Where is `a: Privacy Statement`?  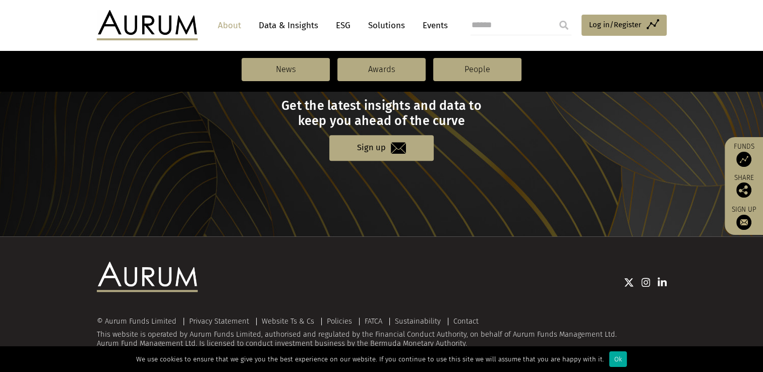 a: Privacy Statement is located at coordinates (219, 321).